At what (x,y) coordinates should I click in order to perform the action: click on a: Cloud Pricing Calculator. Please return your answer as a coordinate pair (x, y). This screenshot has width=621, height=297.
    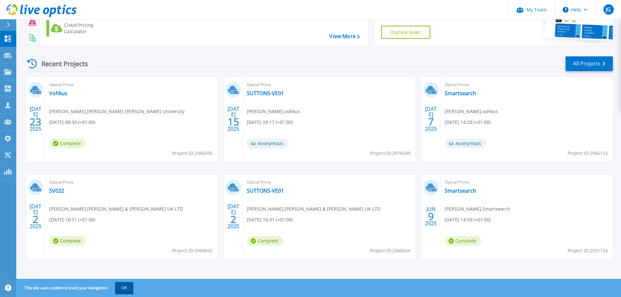
    Looking at the image, I should click on (82, 28).